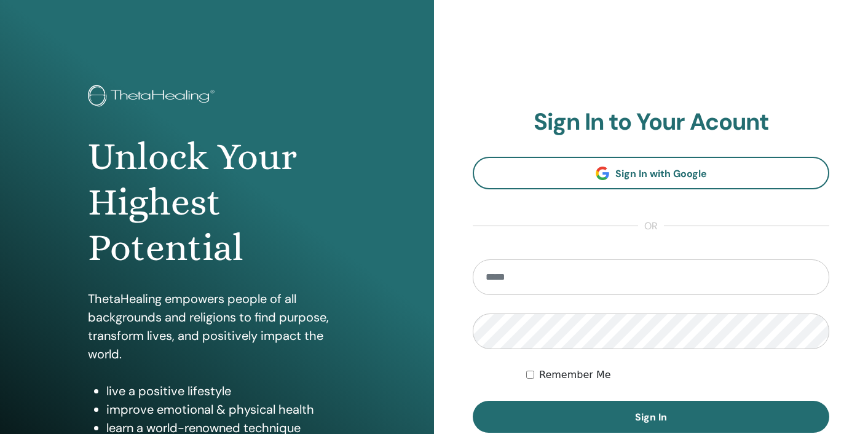 The width and height of the screenshot is (868, 434). Describe the element at coordinates (217, 326) in the screenshot. I see `p: ThetaHealing empowers people of all backgrounds and religions to find purpose, transform lives, a...` at that location.